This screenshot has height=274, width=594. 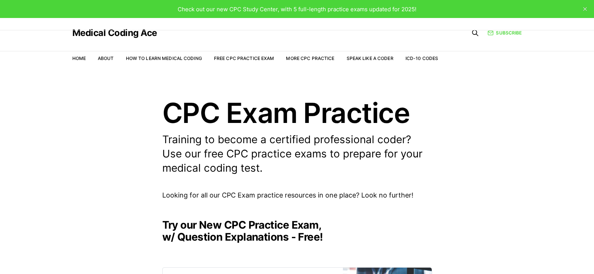 What do you see at coordinates (505, 33) in the screenshot?
I see `a: Subscribe` at bounding box center [505, 33].